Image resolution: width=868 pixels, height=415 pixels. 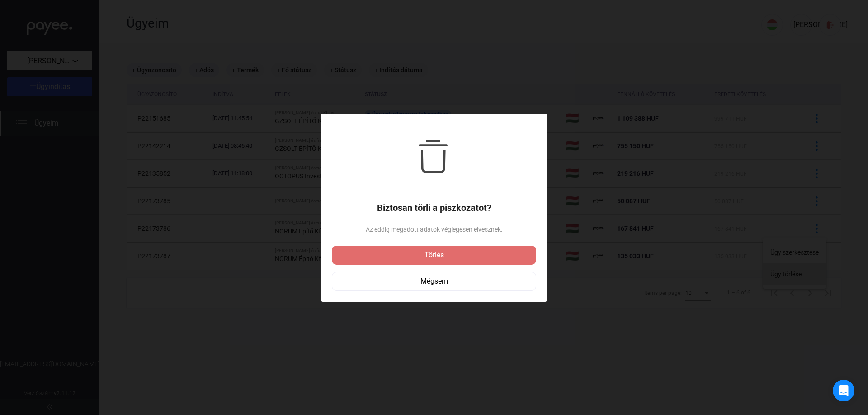 What do you see at coordinates (844, 391) in the screenshot?
I see `div: Open Intercom Messenger` at bounding box center [844, 391].